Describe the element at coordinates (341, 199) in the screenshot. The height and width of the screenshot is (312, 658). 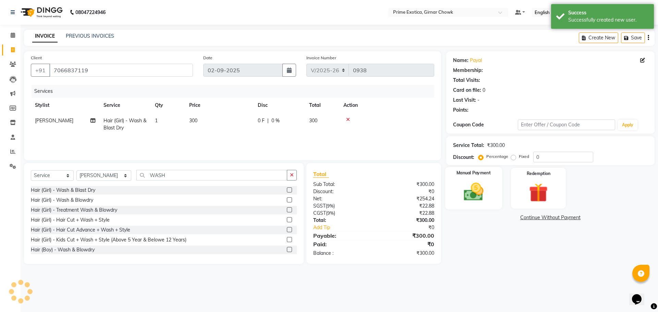
I see `div: Net:` at that location.